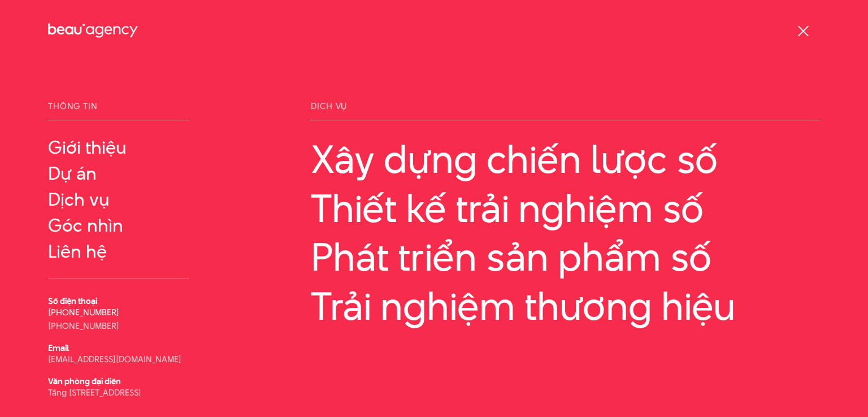 The width and height of the screenshot is (868, 417). Describe the element at coordinates (72, 301) in the screenshot. I see `b: Số điện thoại` at that location.